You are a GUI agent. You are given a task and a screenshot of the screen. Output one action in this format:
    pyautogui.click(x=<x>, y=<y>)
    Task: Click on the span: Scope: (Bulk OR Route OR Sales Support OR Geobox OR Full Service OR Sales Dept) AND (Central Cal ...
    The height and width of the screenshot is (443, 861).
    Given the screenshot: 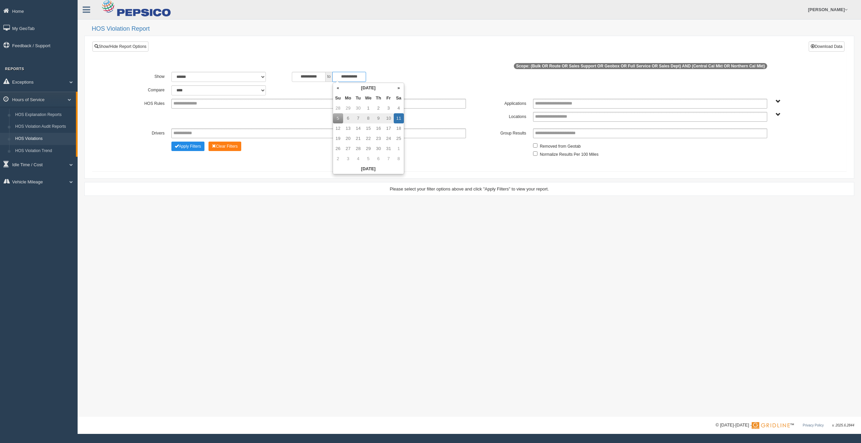 What is the action you would take?
    pyautogui.click(x=641, y=66)
    